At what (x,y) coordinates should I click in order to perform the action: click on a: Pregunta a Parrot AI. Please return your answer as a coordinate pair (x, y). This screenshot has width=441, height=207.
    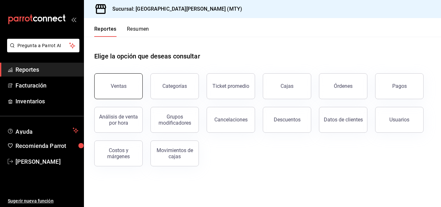
    Looking at the image, I should click on (42, 50).